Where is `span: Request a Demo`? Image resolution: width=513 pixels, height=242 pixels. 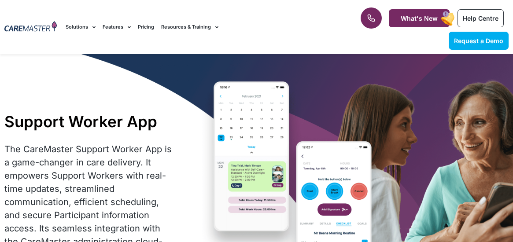 span: Request a Demo is located at coordinates (478, 40).